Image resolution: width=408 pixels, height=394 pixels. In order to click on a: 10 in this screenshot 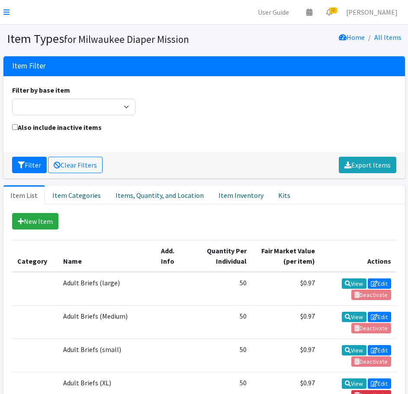, I will do `click(329, 12)`.